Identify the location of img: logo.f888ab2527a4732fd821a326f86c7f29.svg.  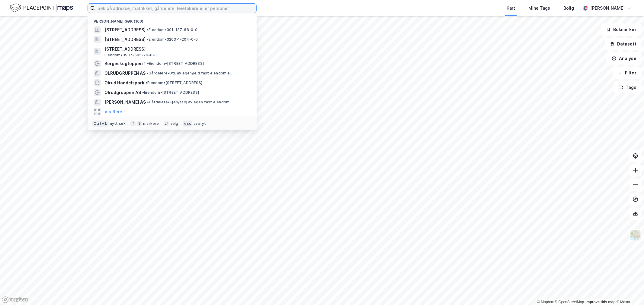
(41, 8).